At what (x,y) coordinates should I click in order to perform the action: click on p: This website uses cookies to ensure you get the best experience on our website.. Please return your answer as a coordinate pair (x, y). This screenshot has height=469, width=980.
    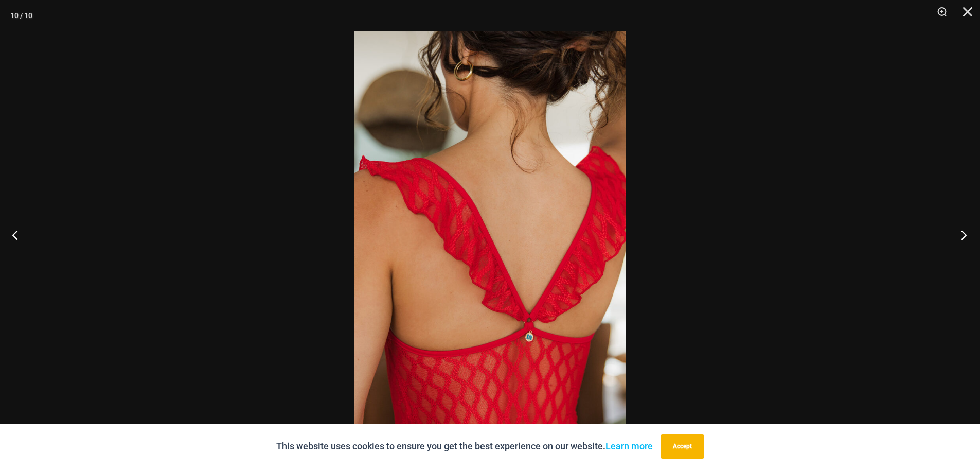
    Looking at the image, I should click on (465, 446).